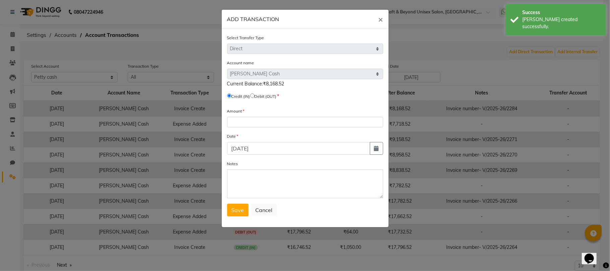  I want to click on label: Amount, so click(236, 111).